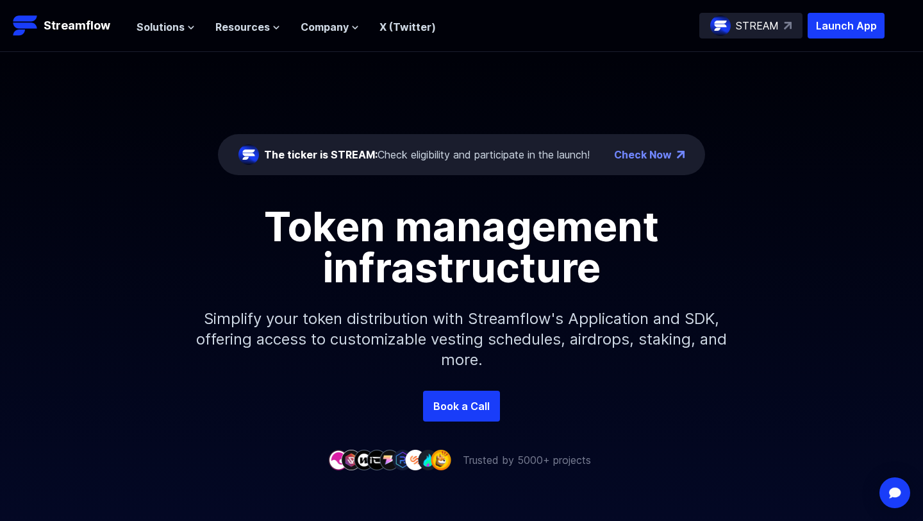 The image size is (923, 521). What do you see at coordinates (68, 26) in the screenshot?
I see `a: Streamflow` at bounding box center [68, 26].